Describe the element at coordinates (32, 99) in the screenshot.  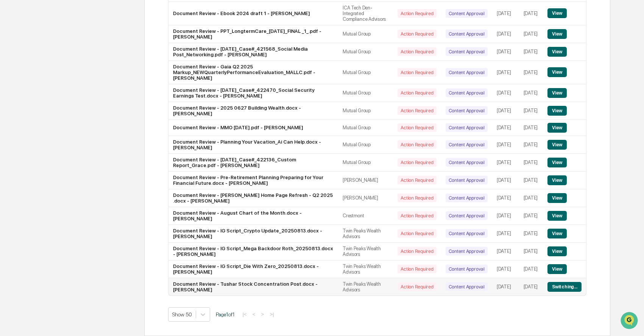
I see `span: Preclearance` at that location.